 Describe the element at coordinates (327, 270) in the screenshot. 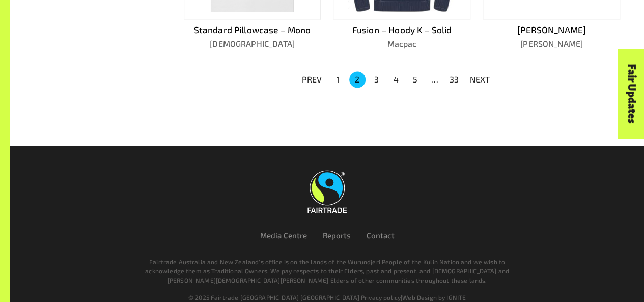

I see `p: Fairtrade Australia and New Zealand’s office is on the lands of the Wurundjeri People of the Kuli...` at that location.